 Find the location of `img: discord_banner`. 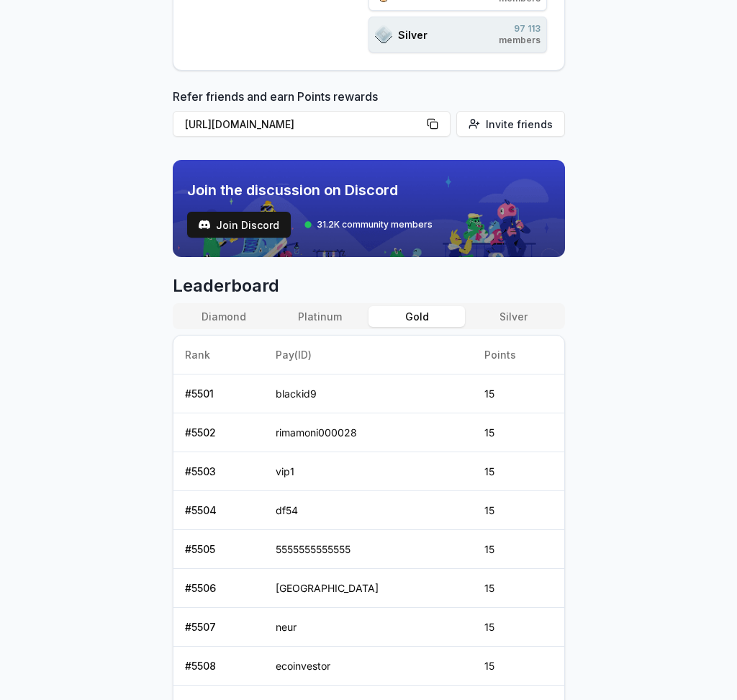

img: discord_banner is located at coordinates (369, 208).